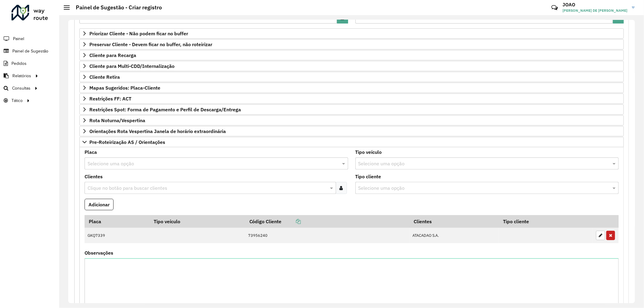 The height and width of the screenshot is (308, 644). What do you see at coordinates (22, 76) in the screenshot?
I see `span: Relatórios` at bounding box center [22, 76].